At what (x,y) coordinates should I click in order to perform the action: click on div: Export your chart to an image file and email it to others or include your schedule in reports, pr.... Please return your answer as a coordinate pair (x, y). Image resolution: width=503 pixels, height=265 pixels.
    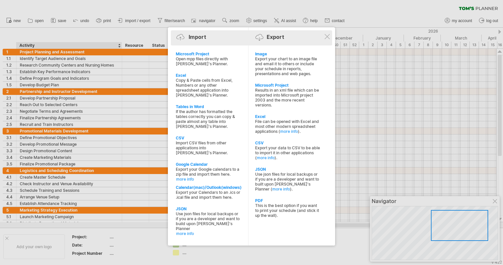
    Looking at the image, I should click on (288, 66).